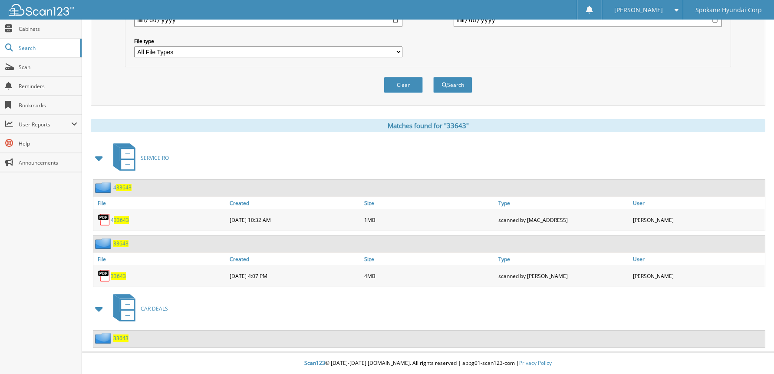 This screenshot has height=374, width=774. Describe the element at coordinates (403, 85) in the screenshot. I see `button: Clear` at that location.